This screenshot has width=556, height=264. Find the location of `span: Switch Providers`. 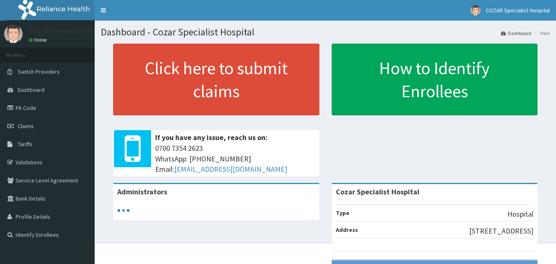

span: Switch Providers is located at coordinates (39, 72).